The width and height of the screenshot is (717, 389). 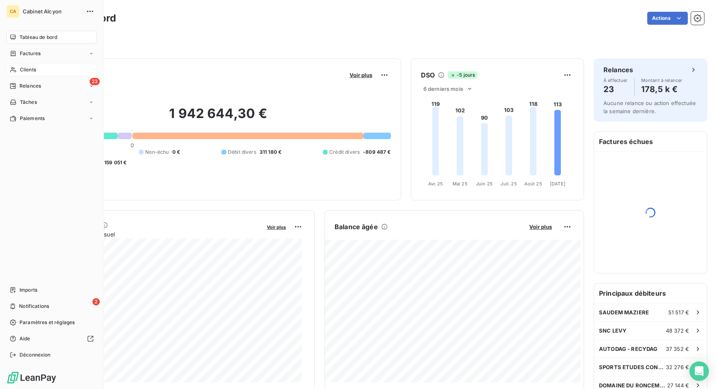 I want to click on span: À effectuer, so click(x=616, y=80).